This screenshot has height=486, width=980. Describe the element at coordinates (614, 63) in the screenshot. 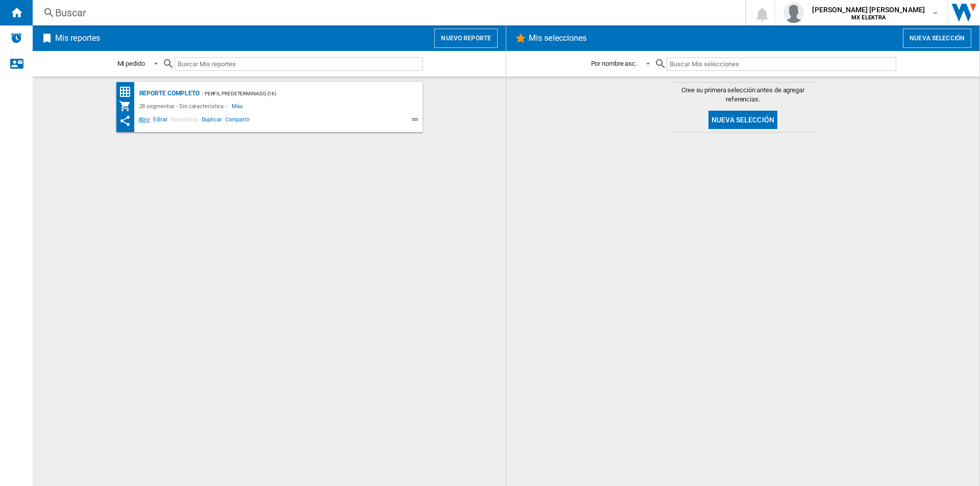

I see `div: Por nombre asc.` at that location.